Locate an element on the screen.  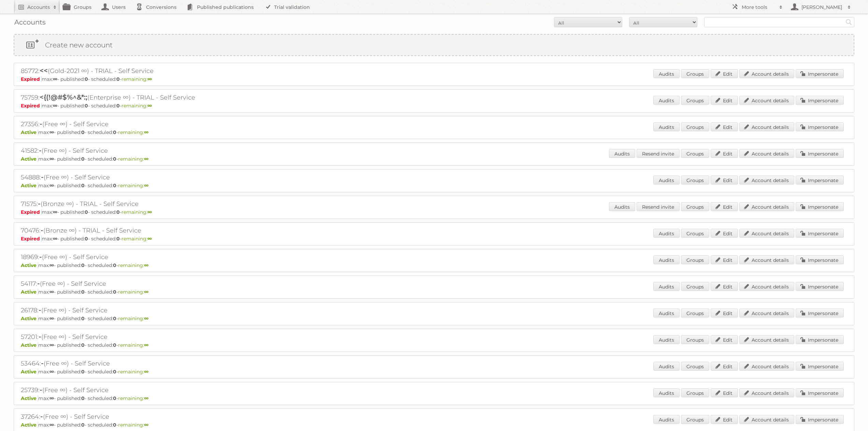
a: Resend invite is located at coordinates (658, 153).